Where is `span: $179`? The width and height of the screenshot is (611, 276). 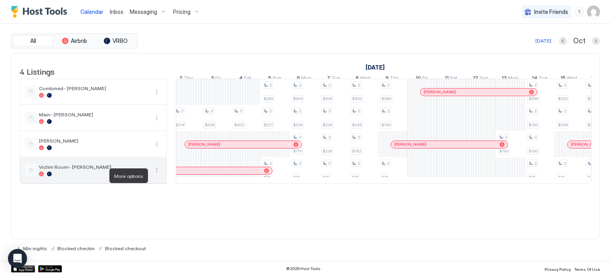 span: $179 is located at coordinates (297, 151).